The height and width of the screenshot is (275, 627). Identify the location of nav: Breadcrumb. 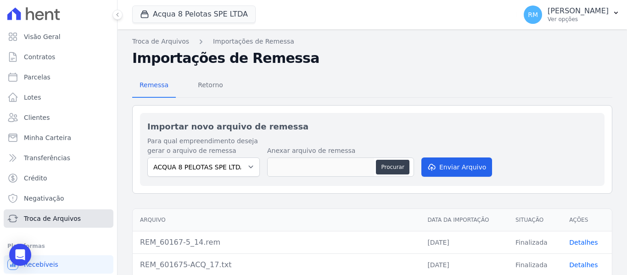
(372, 41).